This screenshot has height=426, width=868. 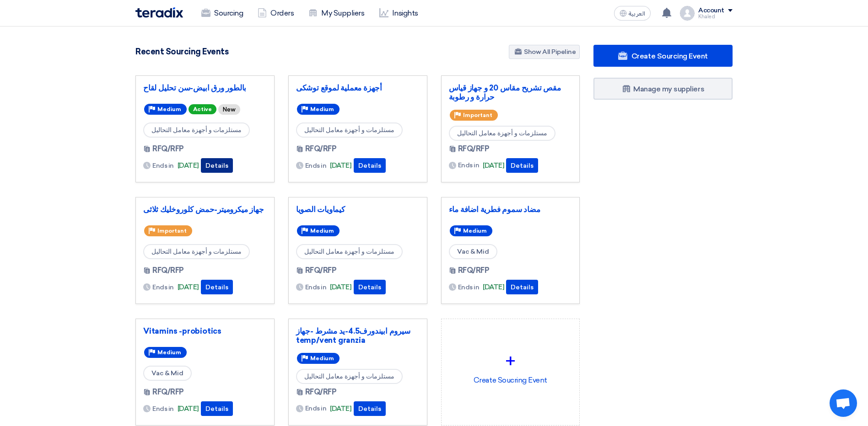 What do you see at coordinates (632, 13) in the screenshot?
I see `button: العربية` at bounding box center [632, 13].